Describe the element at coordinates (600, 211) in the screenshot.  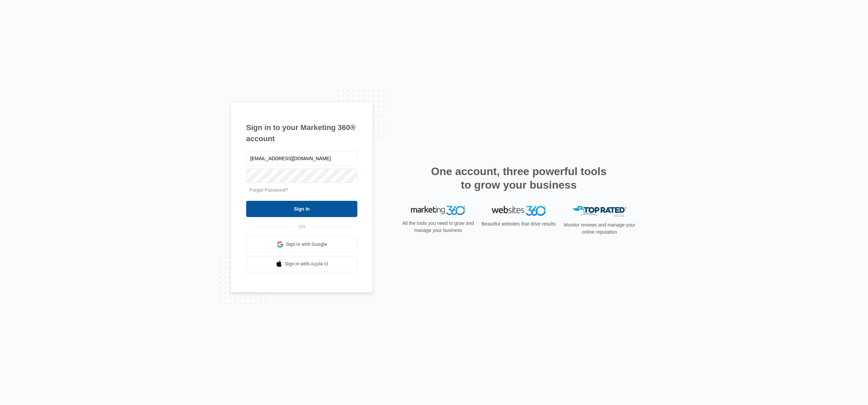
I see `img: Top Rated Local` at that location.